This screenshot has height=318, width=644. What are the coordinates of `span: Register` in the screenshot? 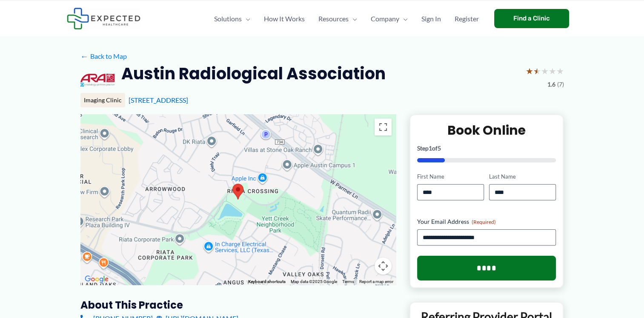 It's located at (466, 19).